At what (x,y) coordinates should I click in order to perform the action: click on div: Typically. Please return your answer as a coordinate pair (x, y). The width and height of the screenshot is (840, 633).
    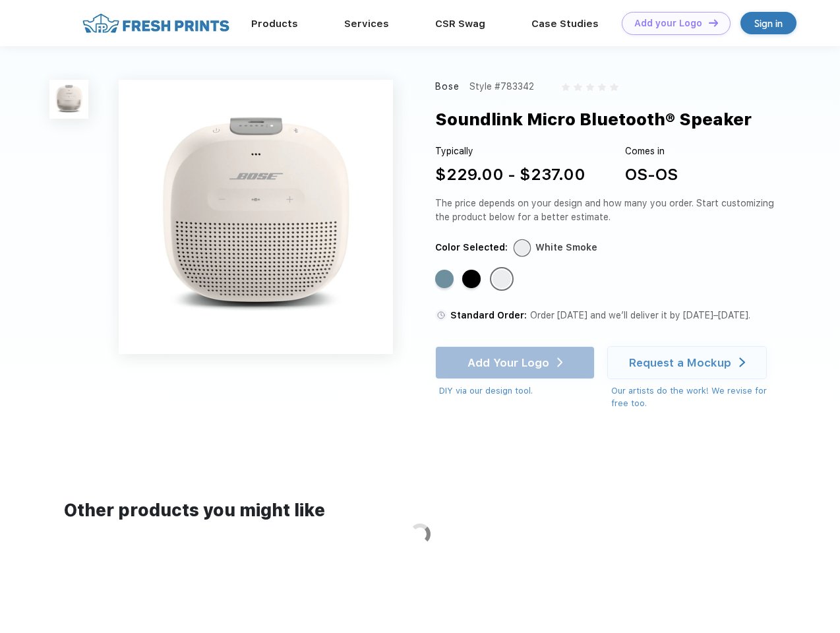
    Looking at the image, I should click on (511, 151).